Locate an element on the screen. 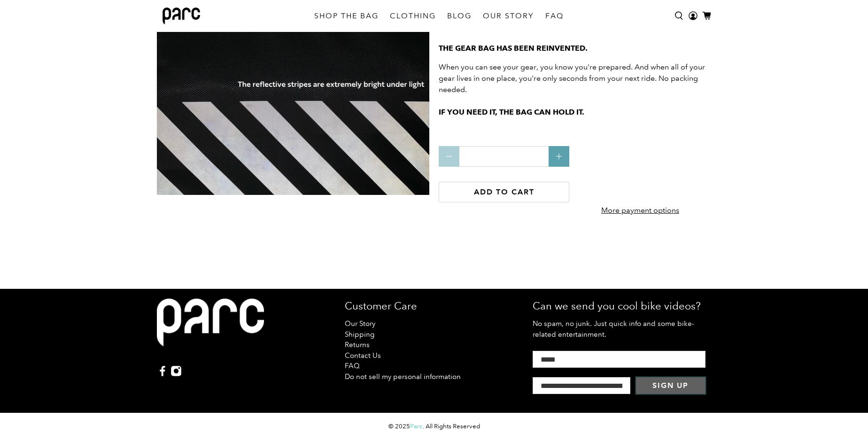  a: OUR STORY is located at coordinates (508, 16).